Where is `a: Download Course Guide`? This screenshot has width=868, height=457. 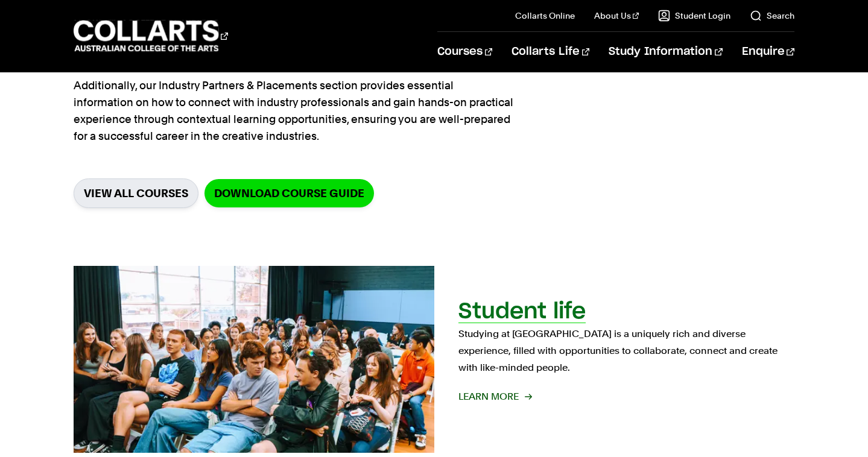 a: Download Course Guide is located at coordinates (289, 193).